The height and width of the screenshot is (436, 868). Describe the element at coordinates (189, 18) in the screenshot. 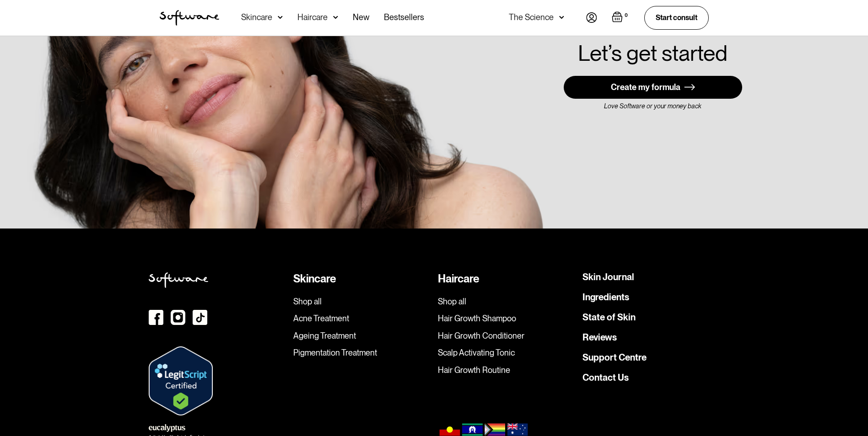

I see `img: Software Logo` at that location.